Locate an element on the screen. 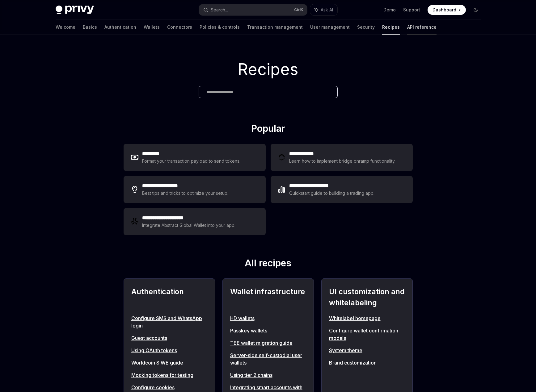  a: Recipes is located at coordinates (391, 27).